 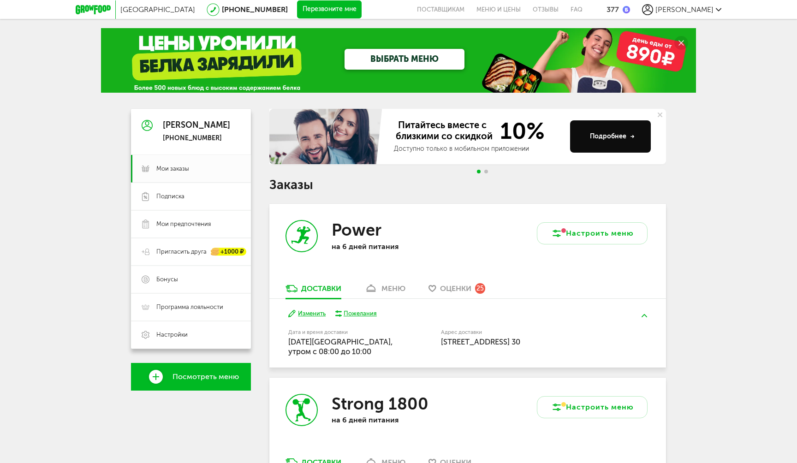 What do you see at coordinates (327, 136) in the screenshot?
I see `img: family-banner.579af9d.jpg` at bounding box center [327, 136].